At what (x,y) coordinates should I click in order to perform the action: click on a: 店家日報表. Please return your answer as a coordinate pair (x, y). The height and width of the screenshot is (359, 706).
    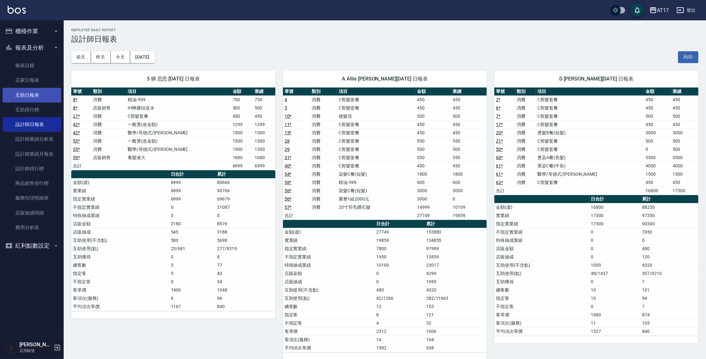
    Looking at the image, I should click on (32, 80).